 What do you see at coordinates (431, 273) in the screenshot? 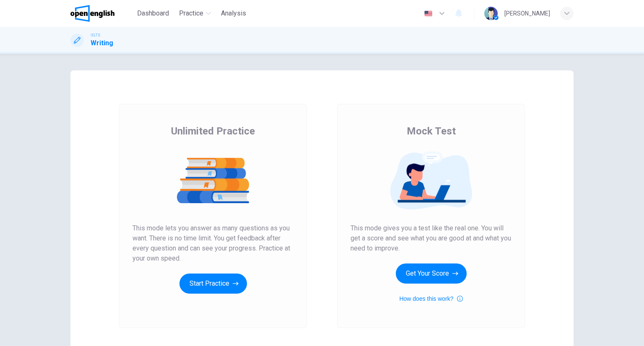
I see `button: Get Your Score` at bounding box center [431, 273].